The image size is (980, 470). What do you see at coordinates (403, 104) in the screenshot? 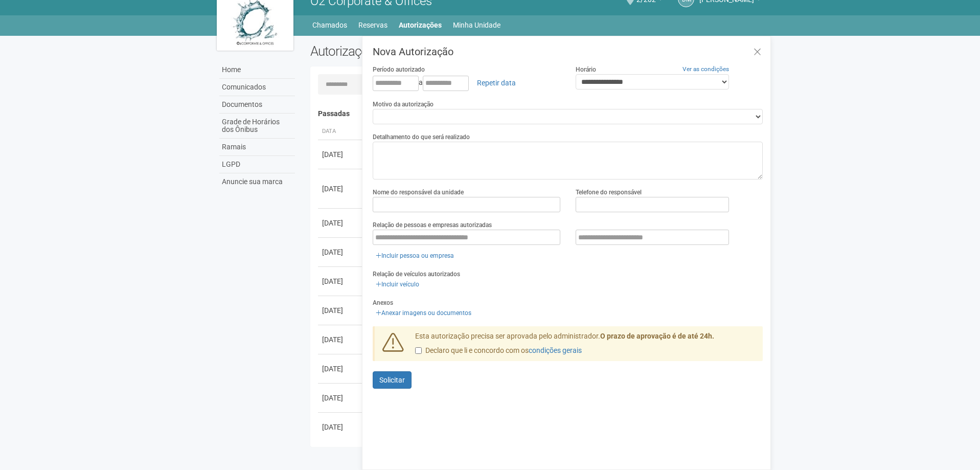
I see `label: Motivo da autorização` at bounding box center [403, 104].